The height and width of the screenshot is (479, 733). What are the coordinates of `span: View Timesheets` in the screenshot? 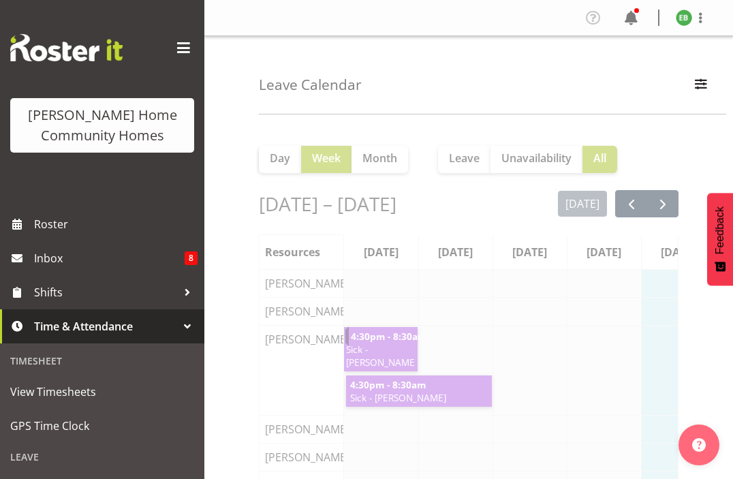 It's located at (102, 392).